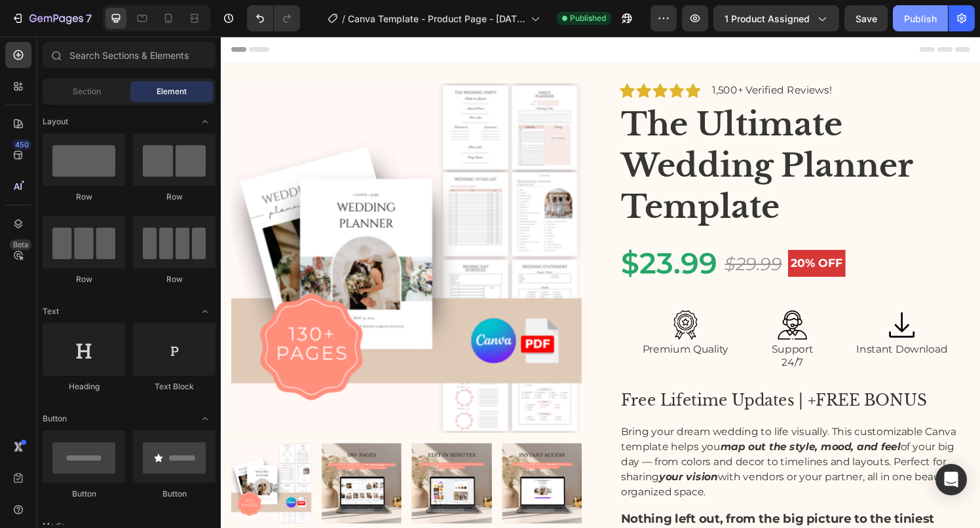  I want to click on p: Premium Quality, so click(481, 324).